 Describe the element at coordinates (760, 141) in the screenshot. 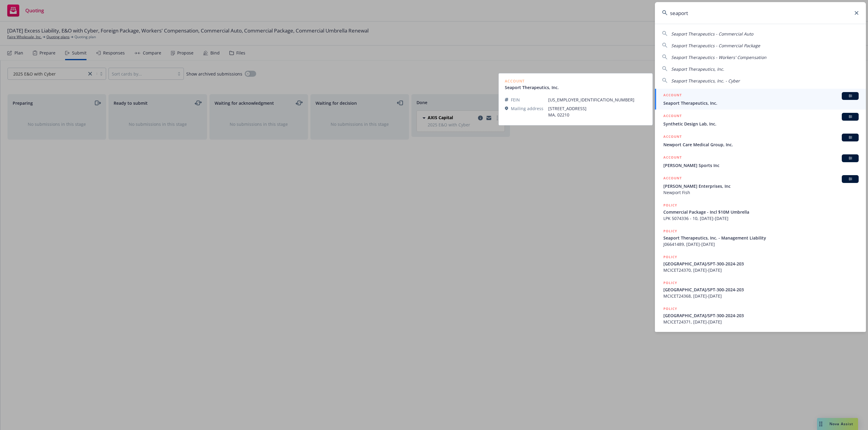

I see `a: ACCOUNTBINewport Care Medical Group, Inc.` at that location.